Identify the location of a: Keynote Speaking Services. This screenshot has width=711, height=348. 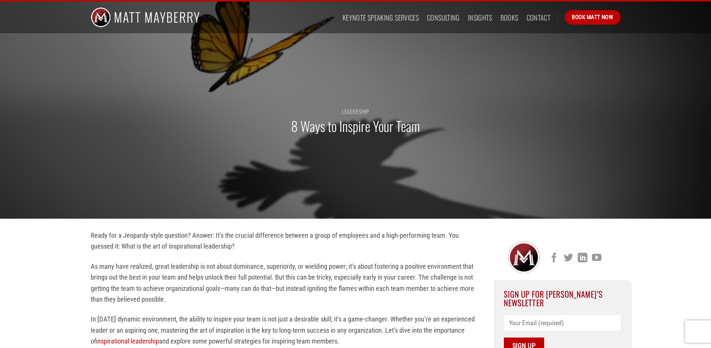
(381, 18).